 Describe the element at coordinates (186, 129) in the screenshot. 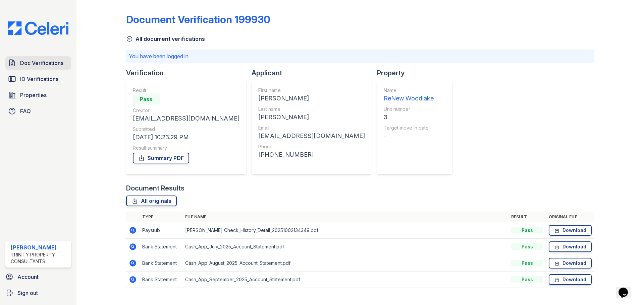

I see `div: Submitted` at that location.